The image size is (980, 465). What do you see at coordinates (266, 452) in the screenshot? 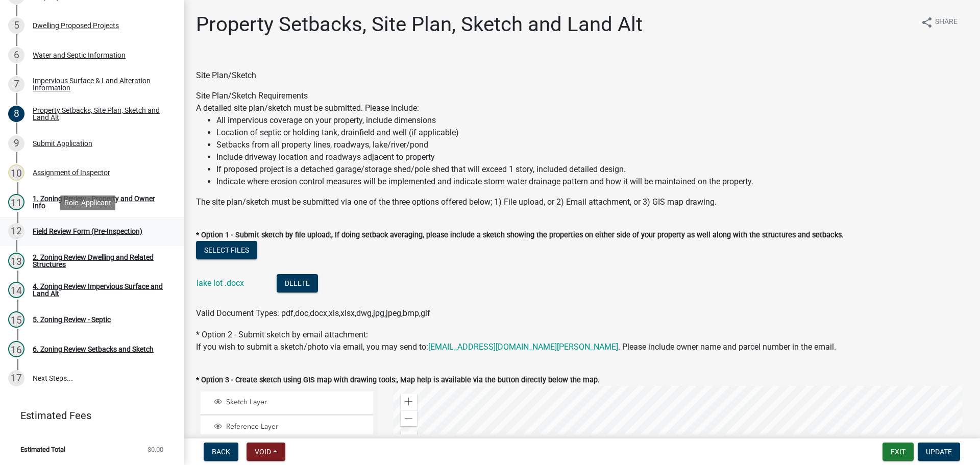
I see `button: Void` at bounding box center [266, 452].